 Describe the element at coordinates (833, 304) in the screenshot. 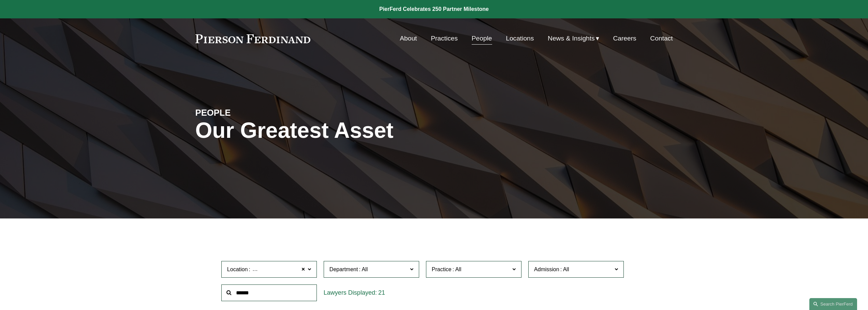

I see `a: Search this site` at that location.